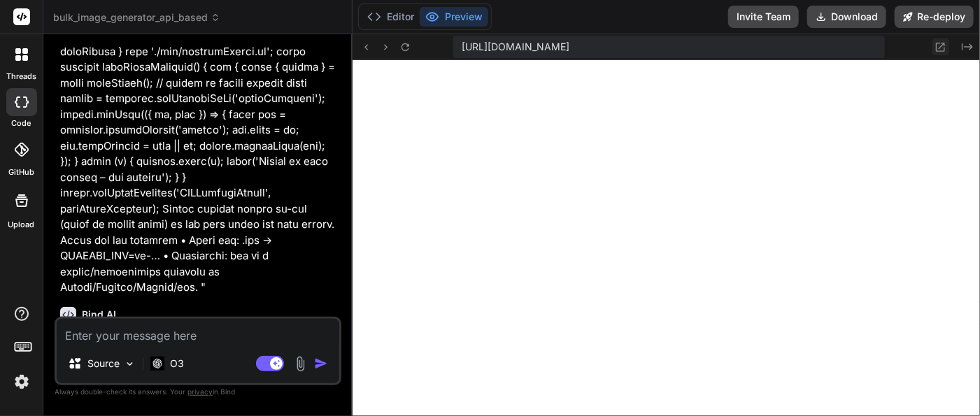  I want to click on label: Upload, so click(21, 225).